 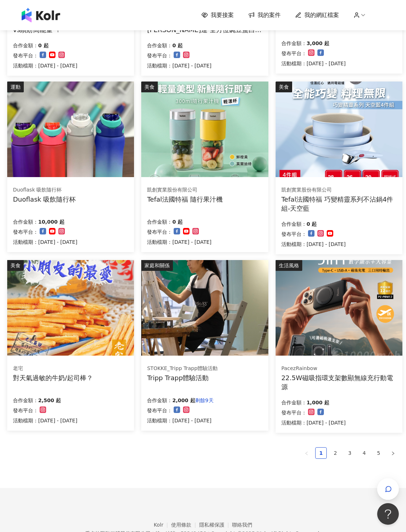 What do you see at coordinates (307, 453) in the screenshot?
I see `button: left` at bounding box center [307, 453].